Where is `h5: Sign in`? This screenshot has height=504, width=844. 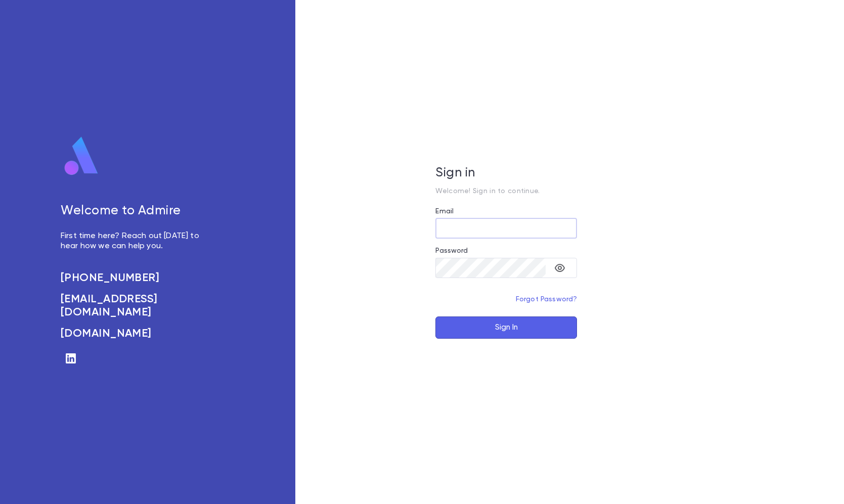
h5: Sign in is located at coordinates (506, 174).